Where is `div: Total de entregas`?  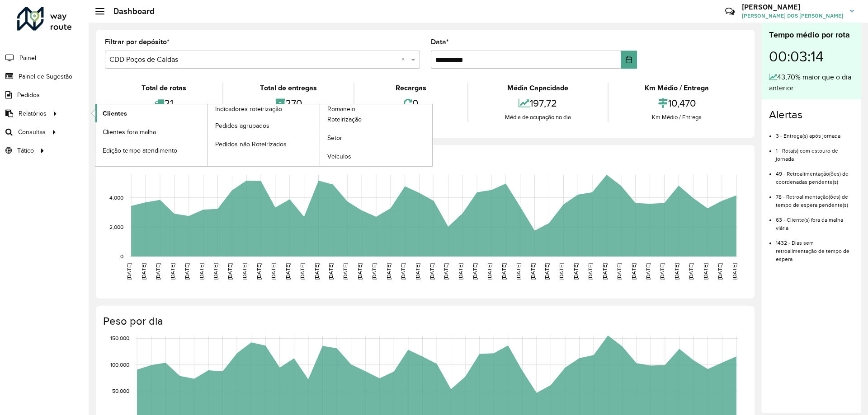
div: Total de entregas is located at coordinates (288, 88).